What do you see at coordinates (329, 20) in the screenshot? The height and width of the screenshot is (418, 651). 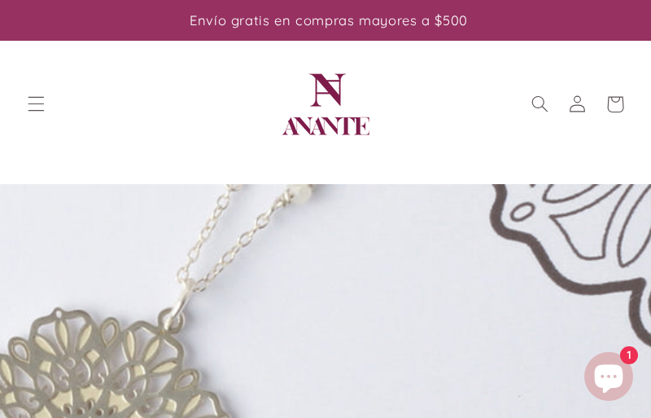 I see `span: Envío gratis en compras mayores a $500` at bounding box center [329, 20].